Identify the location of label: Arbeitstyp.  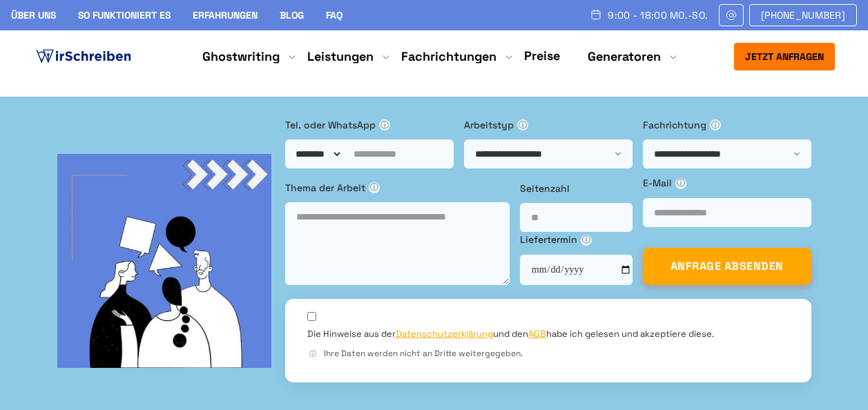
(549, 125).